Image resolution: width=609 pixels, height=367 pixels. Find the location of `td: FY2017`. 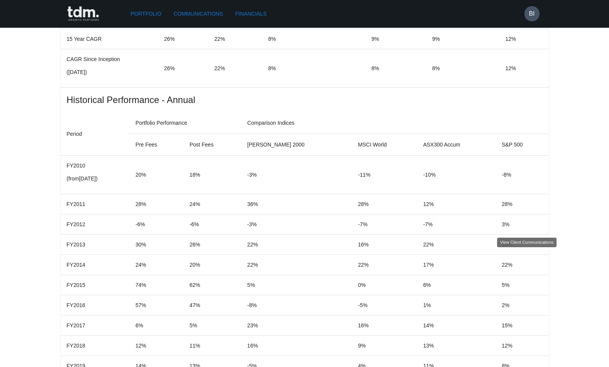

td: FY2017 is located at coordinates (95, 326).